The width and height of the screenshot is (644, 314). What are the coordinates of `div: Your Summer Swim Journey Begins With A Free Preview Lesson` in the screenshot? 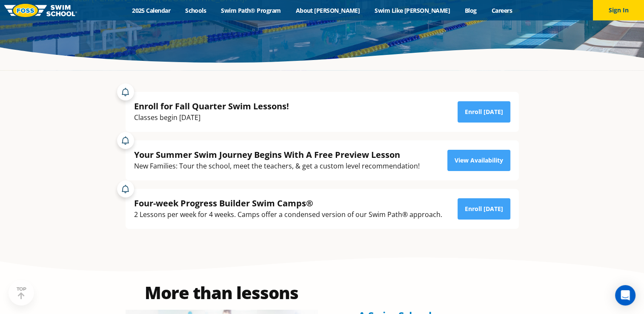 It's located at (277, 155).